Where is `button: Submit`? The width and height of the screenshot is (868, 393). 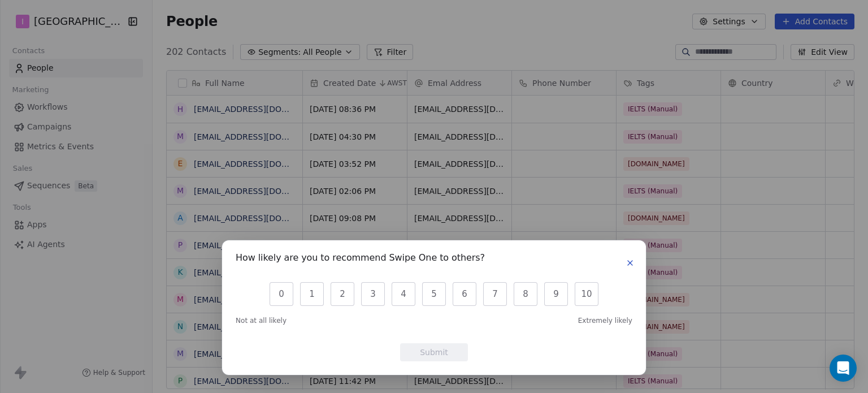
button: Submit is located at coordinates (434, 353).